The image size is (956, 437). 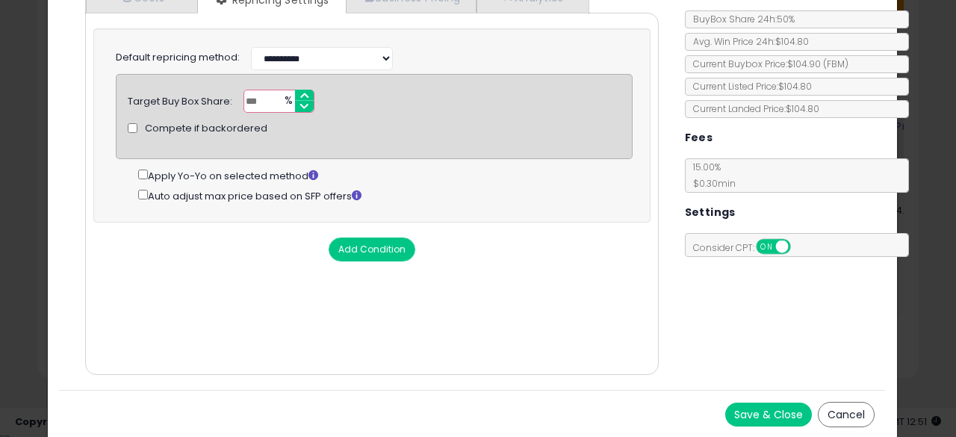 I want to click on span: 15.00 %, so click(x=710, y=175).